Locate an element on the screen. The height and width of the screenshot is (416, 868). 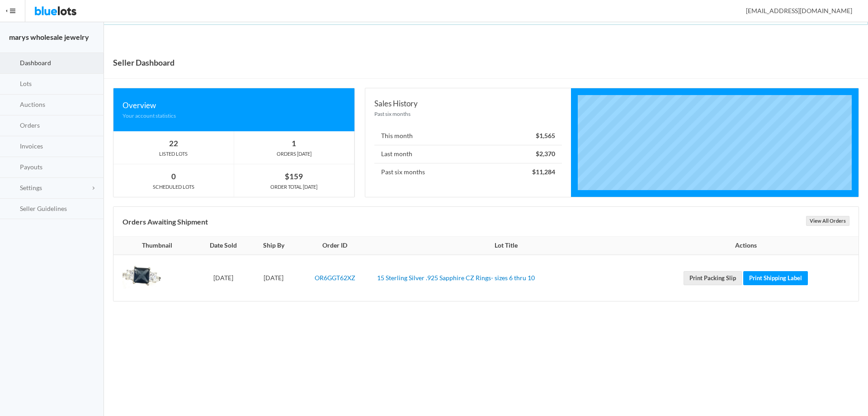
ion-icon: person is located at coordinates (738, 11).